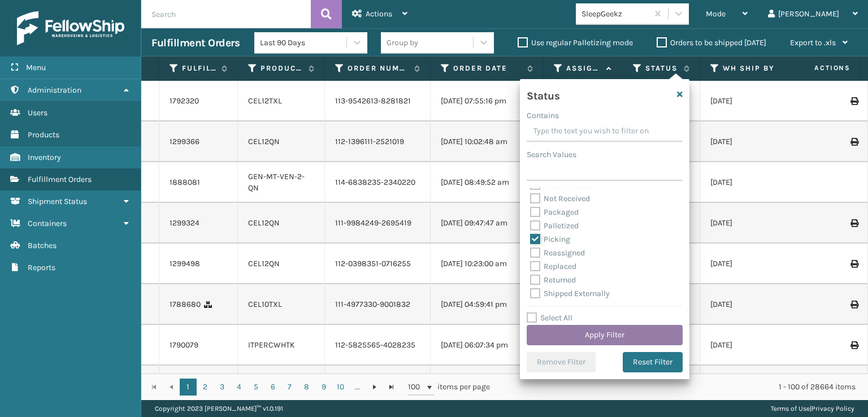 This screenshot has width=868, height=417. Describe the element at coordinates (557, 253) in the screenshot. I see `label: Reassigned` at that location.